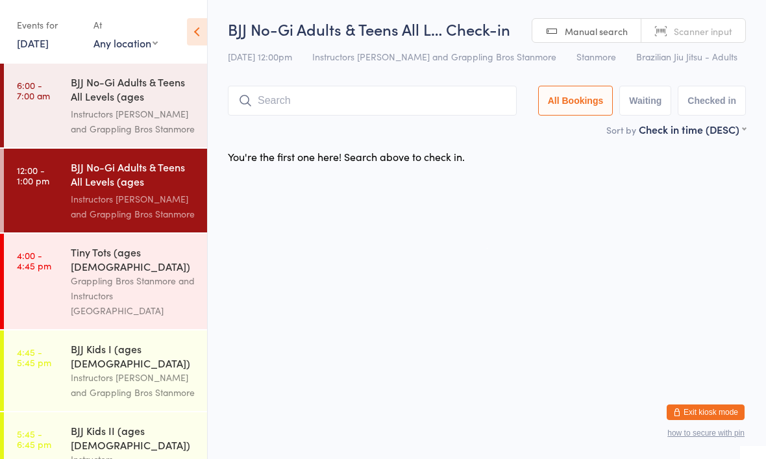 The height and width of the screenshot is (459, 766). I want to click on span: Scanner input, so click(703, 31).